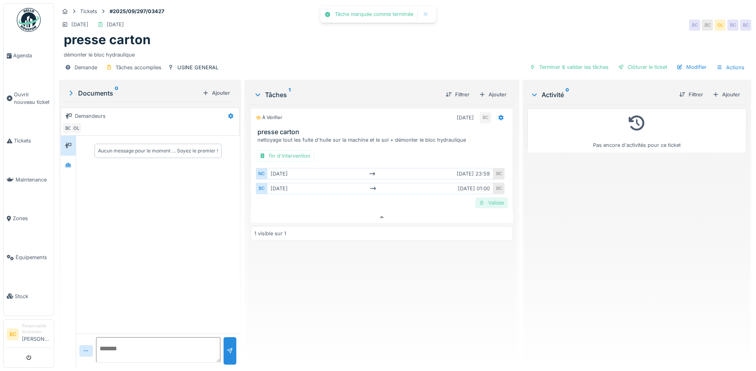 Image resolution: width=756 pixels, height=371 pixels. What do you see at coordinates (346, 95) in the screenshot?
I see `div: Tâches` at bounding box center [346, 95].